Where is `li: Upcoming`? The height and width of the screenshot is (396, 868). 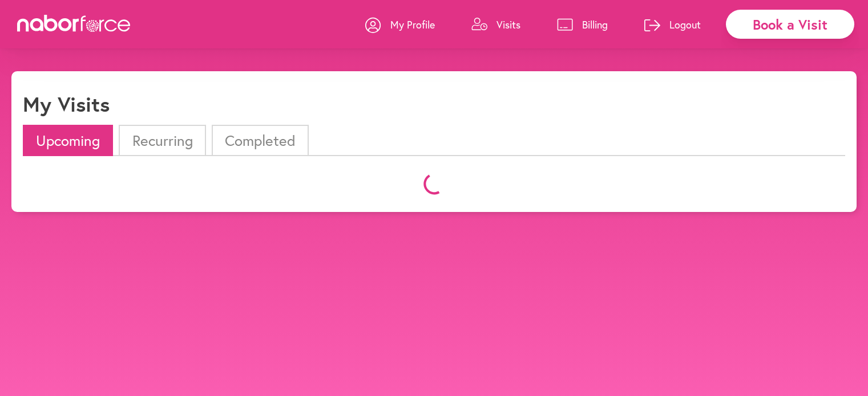 li: Upcoming is located at coordinates (68, 140).